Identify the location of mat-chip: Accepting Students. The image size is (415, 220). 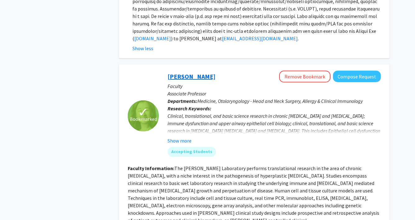
(192, 152).